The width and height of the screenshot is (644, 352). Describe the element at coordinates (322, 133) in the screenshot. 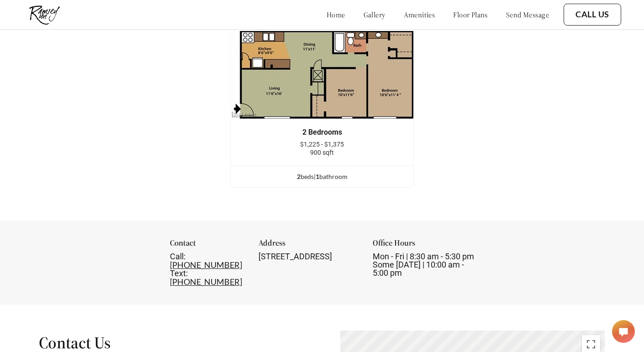

I see `div: 2 Bedrooms` at that location.